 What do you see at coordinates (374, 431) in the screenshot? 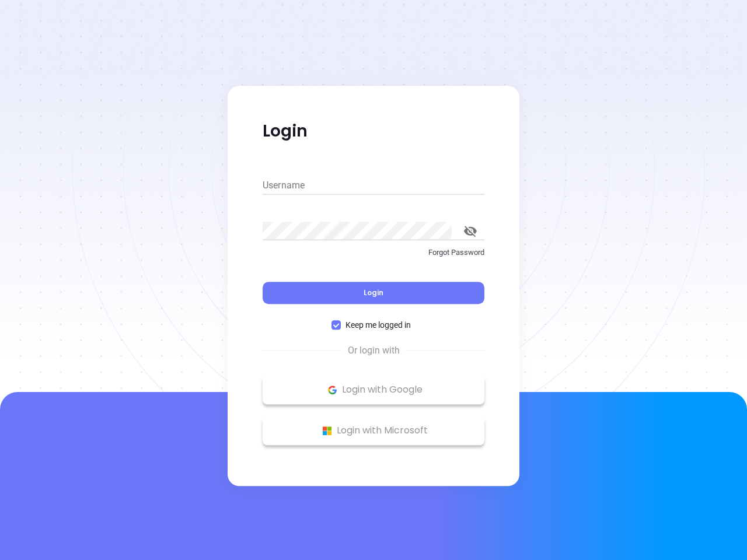
I see `p: Login with Microsoft` at bounding box center [374, 431].